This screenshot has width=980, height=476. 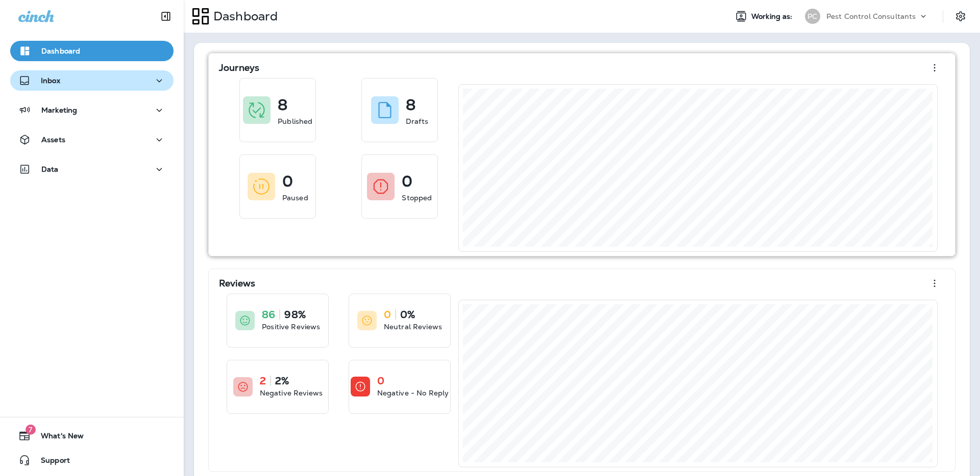 I want to click on p: Inbox, so click(x=51, y=80).